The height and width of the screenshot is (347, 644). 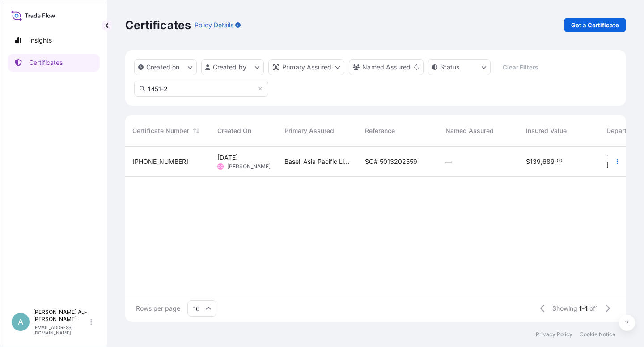 I want to click on span: Basell Asia Pacific Limited, so click(x=317, y=162).